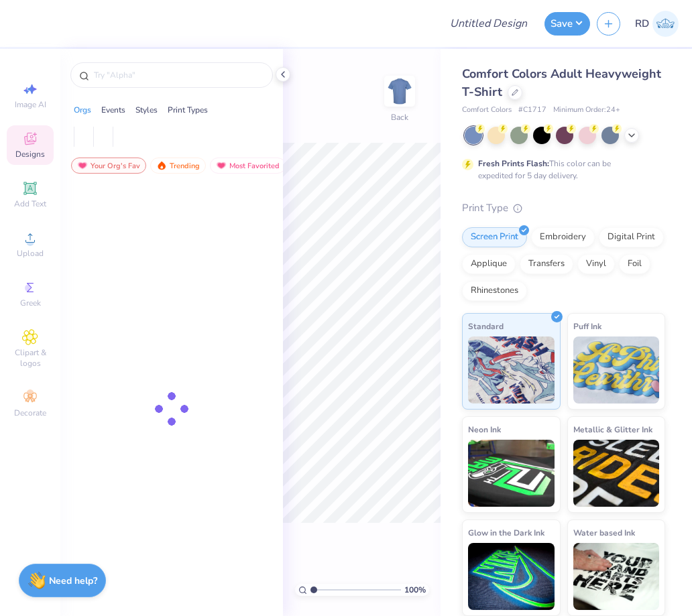  What do you see at coordinates (487, 110) in the screenshot?
I see `span: Comfort Colors` at bounding box center [487, 110].